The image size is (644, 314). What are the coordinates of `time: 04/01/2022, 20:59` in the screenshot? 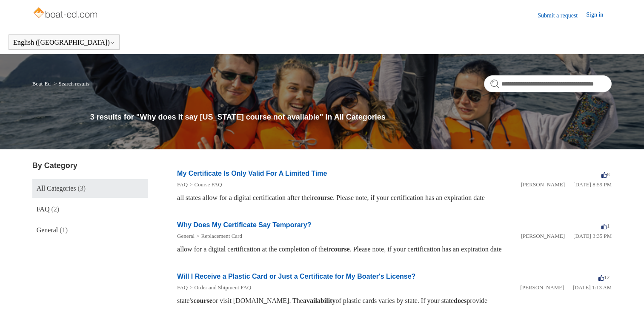 It's located at (593, 184).